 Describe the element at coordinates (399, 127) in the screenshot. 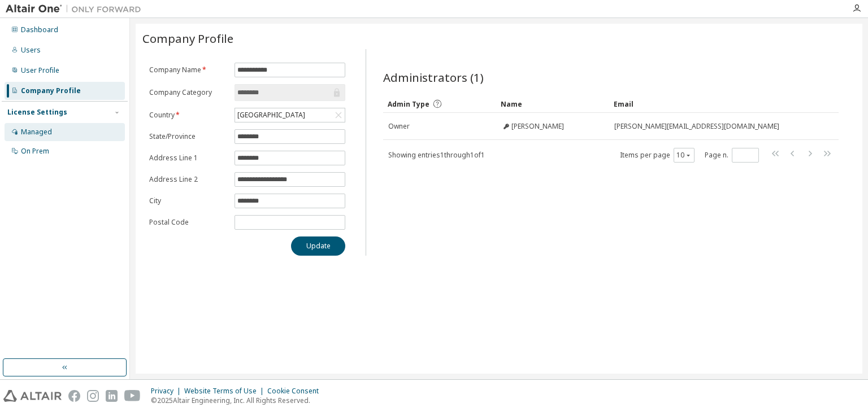

I see `span: Owner` at that location.